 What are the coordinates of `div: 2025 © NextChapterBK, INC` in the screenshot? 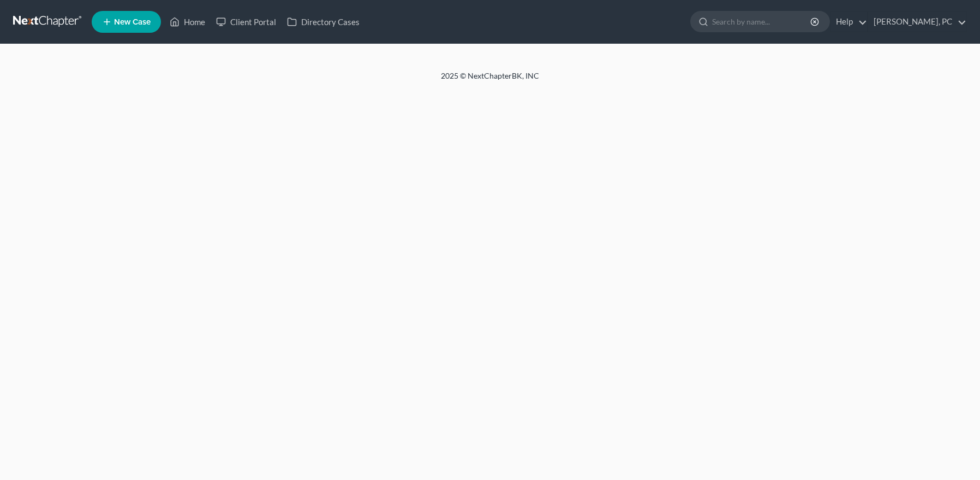 It's located at (490, 80).